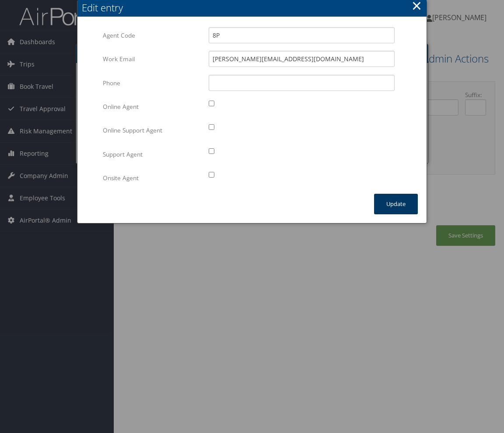 This screenshot has width=504, height=433. Describe the element at coordinates (152, 59) in the screenshot. I see `label: Work Email` at that location.